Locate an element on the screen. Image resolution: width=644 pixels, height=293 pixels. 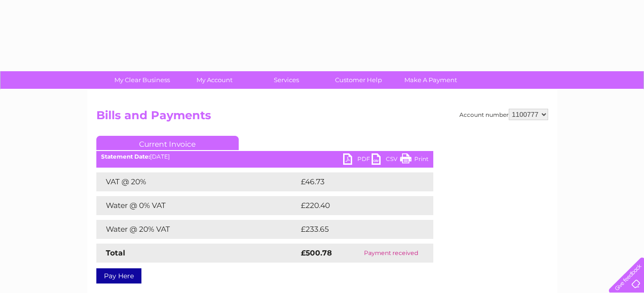
strong: Total is located at coordinates (116, 252).